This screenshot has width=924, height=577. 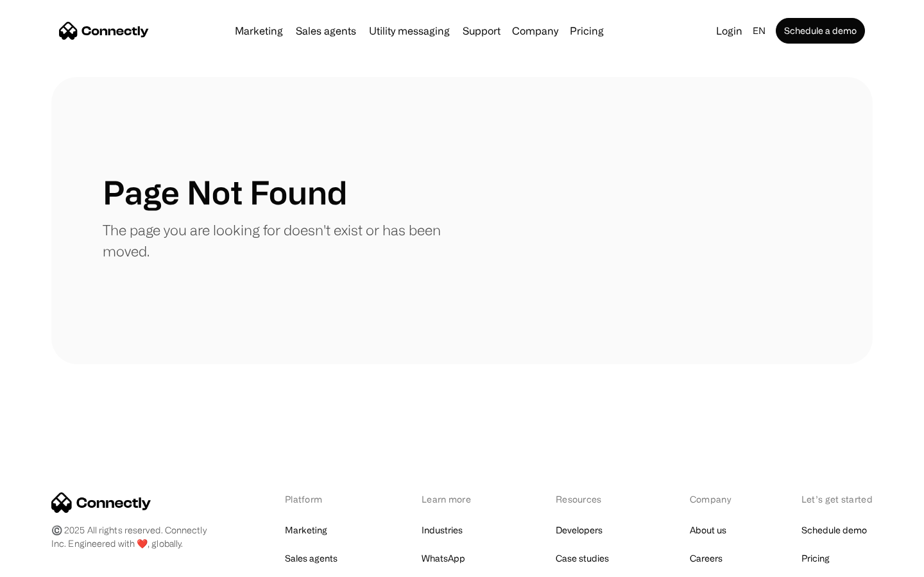 What do you see at coordinates (708, 530) in the screenshot?
I see `a: About us` at bounding box center [708, 530].